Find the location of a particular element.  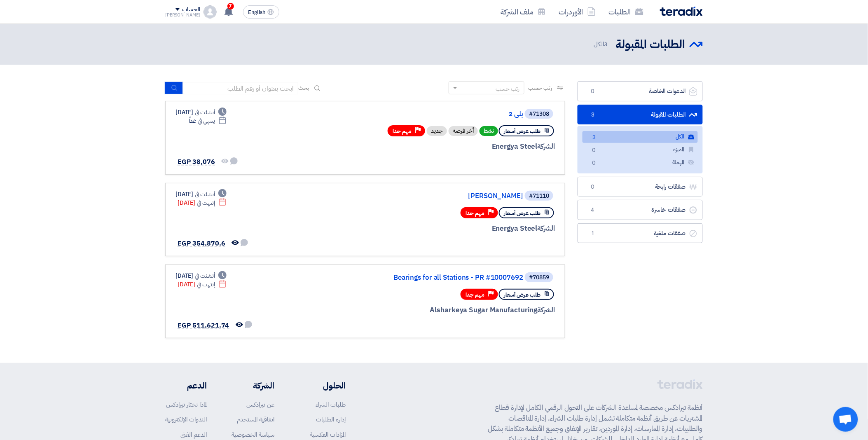

span: EGP 511,621.74 is located at coordinates (203, 326).